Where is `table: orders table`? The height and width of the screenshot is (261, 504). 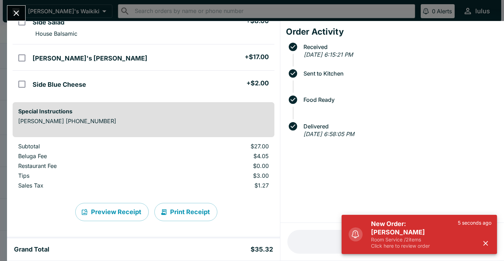 table: orders table is located at coordinates (144, 167).